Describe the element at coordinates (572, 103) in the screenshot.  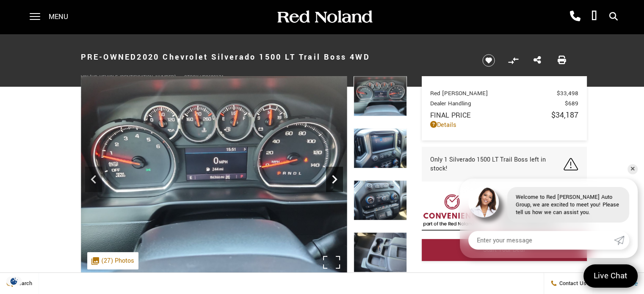
I see `span: $689` at that location.